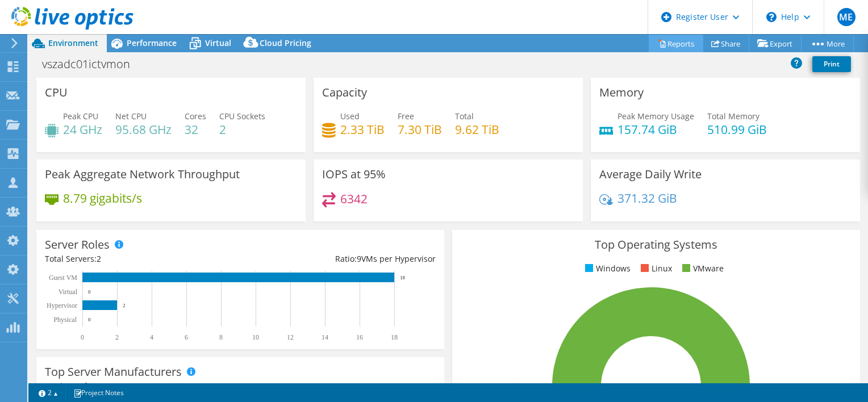 The image size is (868, 402). What do you see at coordinates (771, 17) in the screenshot?
I see `svg: \n` at bounding box center [771, 17].